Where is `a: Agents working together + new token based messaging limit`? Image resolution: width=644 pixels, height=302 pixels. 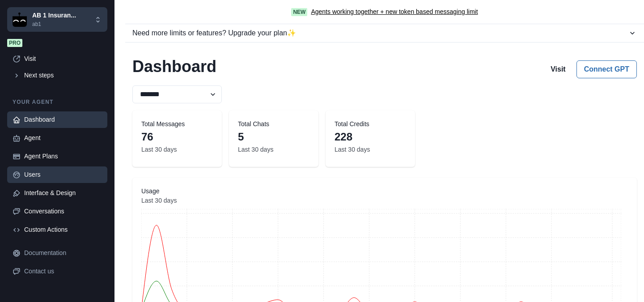 a: Agents working together + new token based messaging limit is located at coordinates (394, 12).